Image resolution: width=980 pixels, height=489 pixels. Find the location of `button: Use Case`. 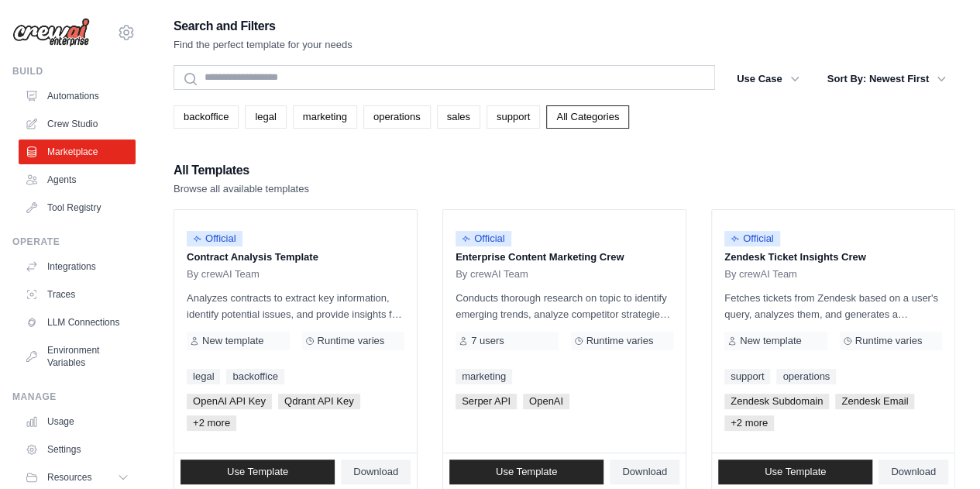

button: Use Case is located at coordinates (768, 79).